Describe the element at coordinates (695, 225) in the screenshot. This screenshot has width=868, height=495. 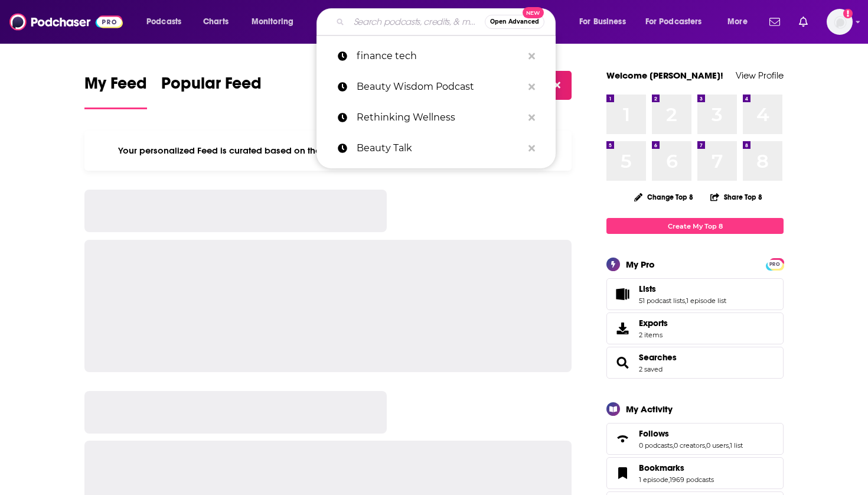
I see `a: Create My Top 8` at that location.